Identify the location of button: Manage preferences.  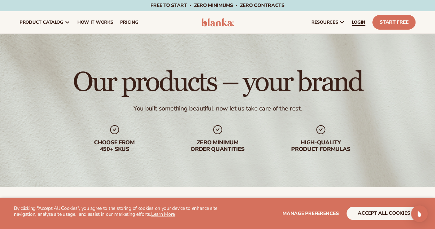
(310, 213).